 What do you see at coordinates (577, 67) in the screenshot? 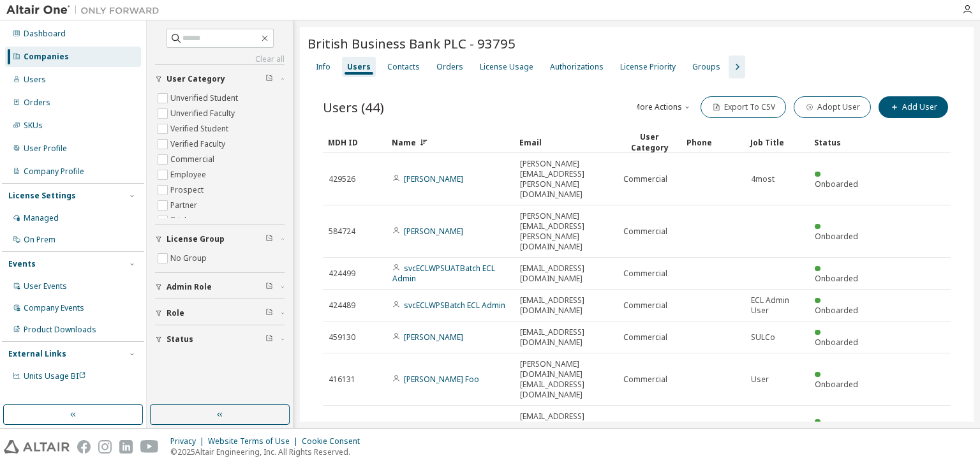
I see `div: Authorizations` at bounding box center [577, 67].